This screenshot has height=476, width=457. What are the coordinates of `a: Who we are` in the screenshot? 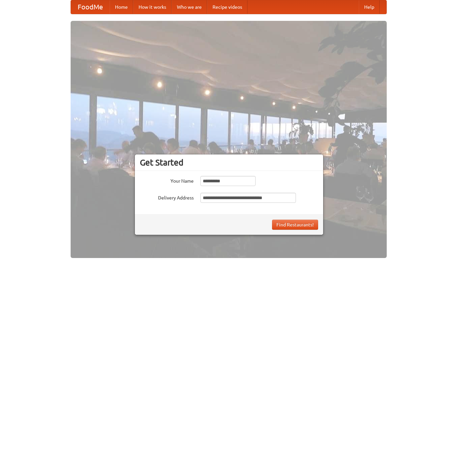 It's located at (189, 7).